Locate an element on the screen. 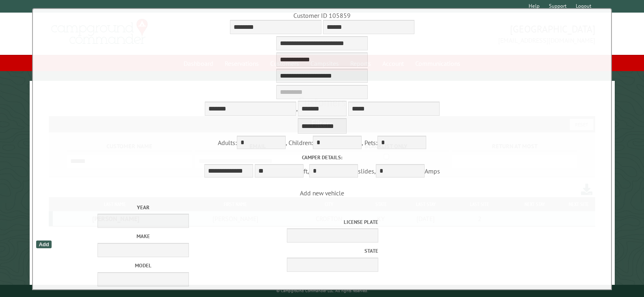 The height and width of the screenshot is (297, 644). label: License Plate is located at coordinates (301, 222).